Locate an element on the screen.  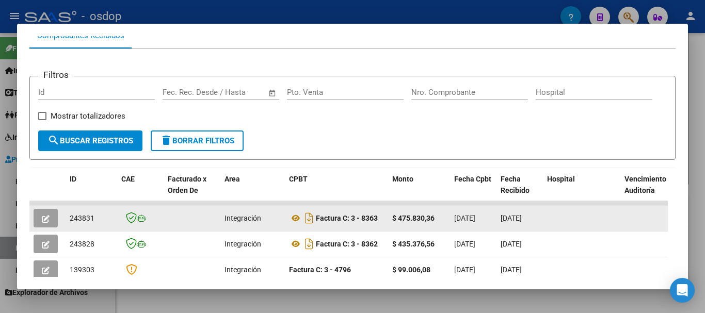
span: Monto is located at coordinates (403, 179).